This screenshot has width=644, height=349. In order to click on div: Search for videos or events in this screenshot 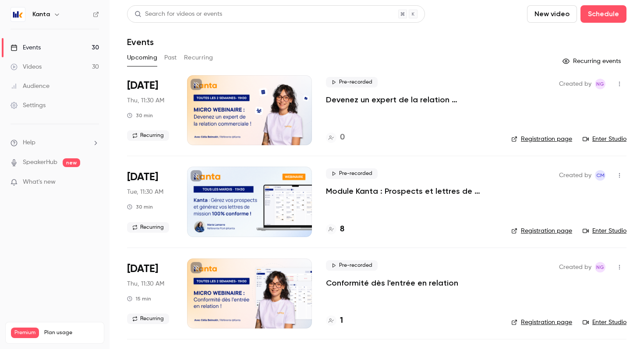, I will do `click(178, 14)`.